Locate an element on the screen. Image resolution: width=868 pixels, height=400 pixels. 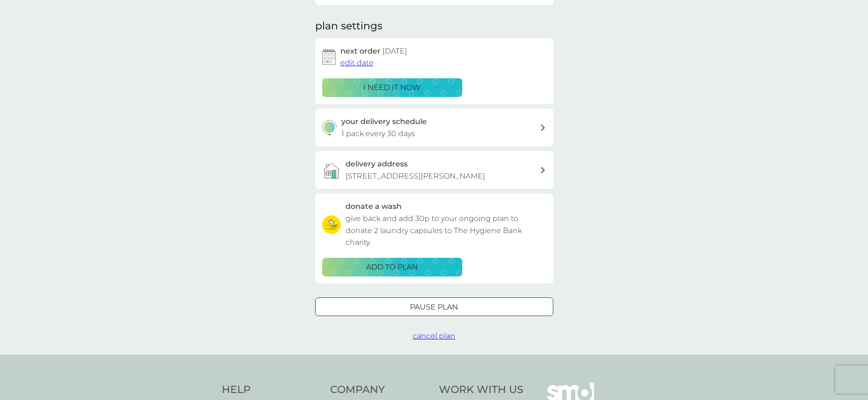
p: give back and add 30p to your ongoing plan to donate 2 laundry capsules to The Hygiene Bank charity. is located at coordinates (446, 231).